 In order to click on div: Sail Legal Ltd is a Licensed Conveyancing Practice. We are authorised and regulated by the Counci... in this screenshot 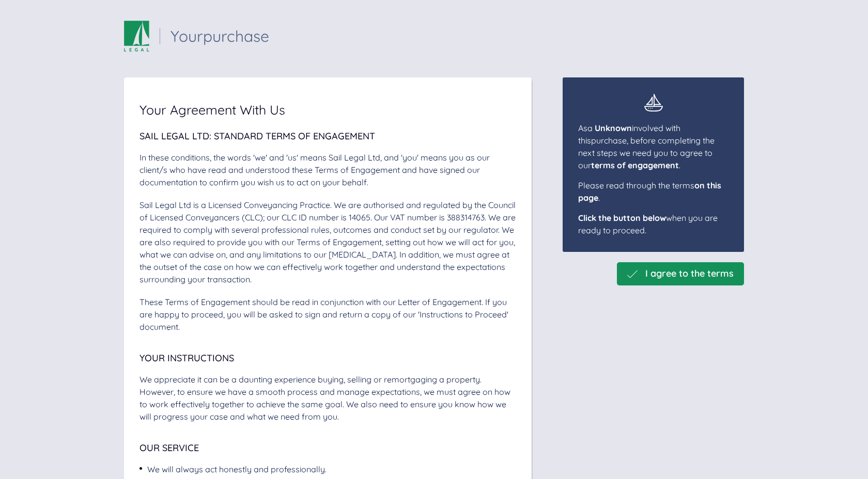, I will do `click(328, 242)`.